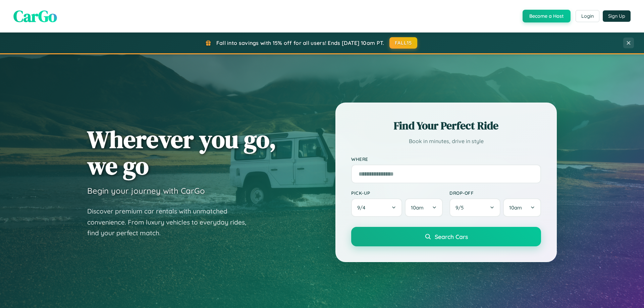  What do you see at coordinates (397, 192) in the screenshot?
I see `label: Pick-up` at bounding box center [397, 192].